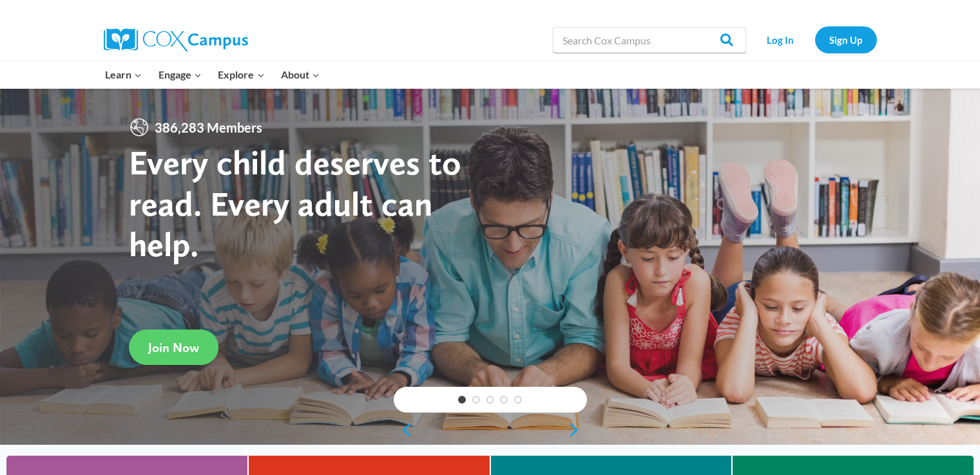 This screenshot has width=980, height=475. I want to click on a: Join Now, so click(173, 347).